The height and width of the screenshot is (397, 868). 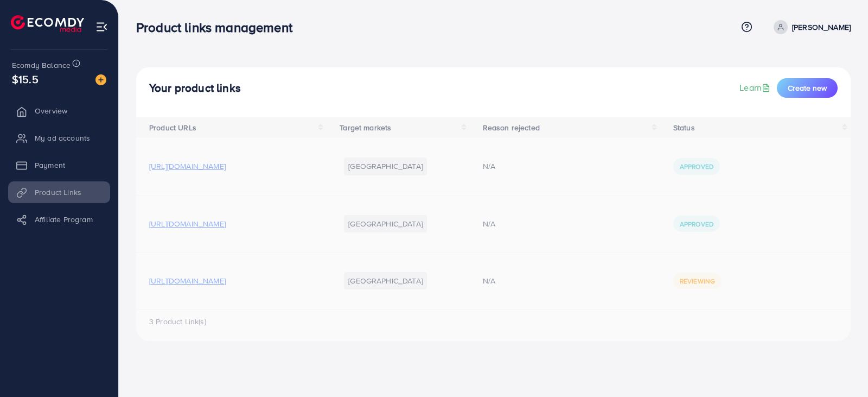 What do you see at coordinates (195, 88) in the screenshot?
I see `h4: Your product links` at bounding box center [195, 88].